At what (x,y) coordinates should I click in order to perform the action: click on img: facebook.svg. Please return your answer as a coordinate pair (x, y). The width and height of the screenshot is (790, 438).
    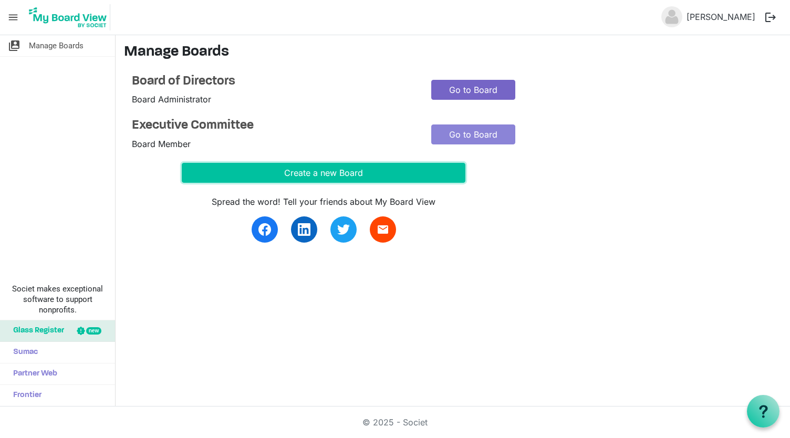
    Looking at the image, I should click on (265, 229).